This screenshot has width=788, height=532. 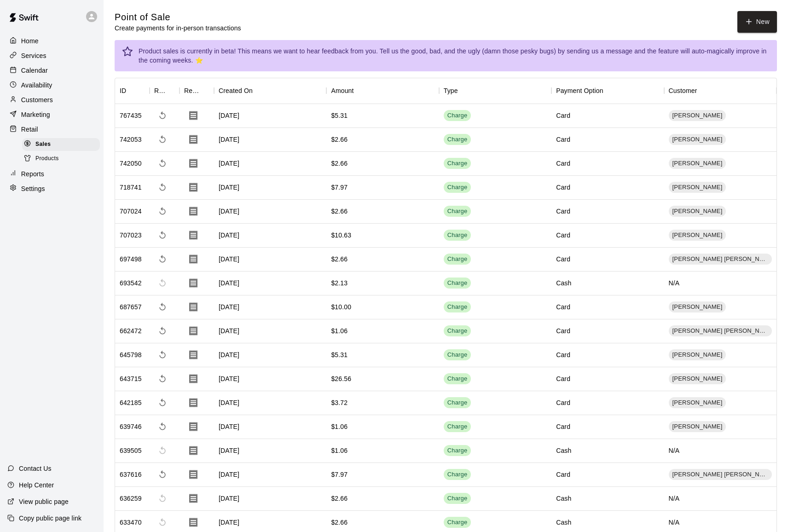 What do you see at coordinates (131, 450) in the screenshot?
I see `div: 639505` at bounding box center [131, 450].